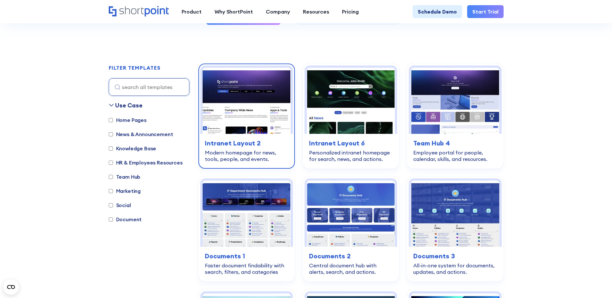  I want to click on input: News & Announcement, so click(111, 134).